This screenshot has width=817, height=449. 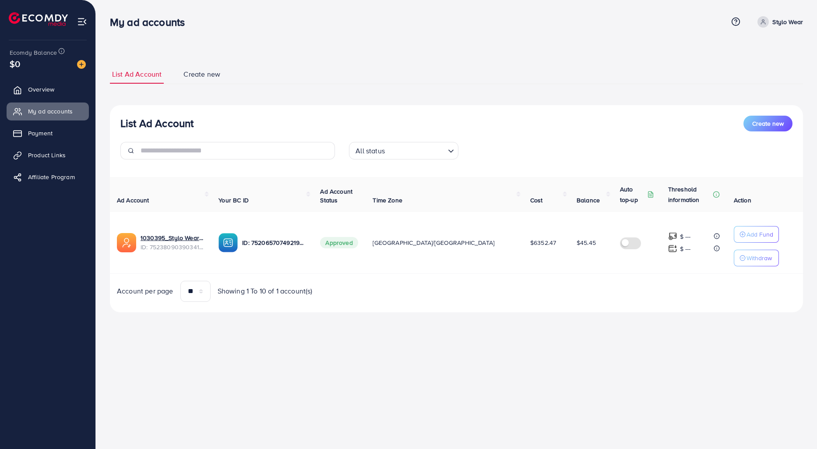 I want to click on img: logo, so click(x=38, y=19).